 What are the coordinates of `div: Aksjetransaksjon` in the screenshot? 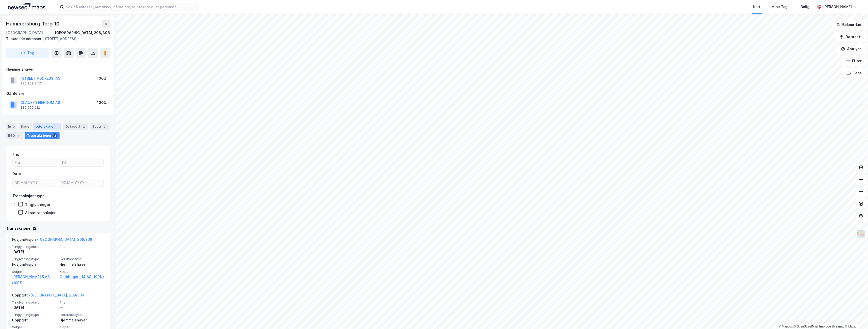 It's located at (41, 212).